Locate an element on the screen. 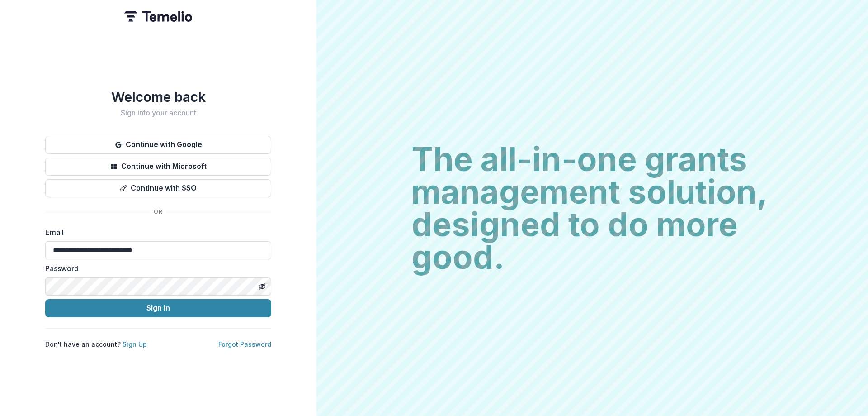 The width and height of the screenshot is (868, 416). h2: Sign into your account is located at coordinates (158, 113).